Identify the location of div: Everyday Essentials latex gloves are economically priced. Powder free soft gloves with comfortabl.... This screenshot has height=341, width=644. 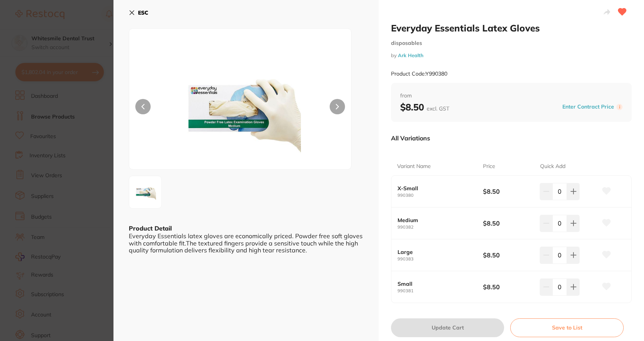
(246, 243).